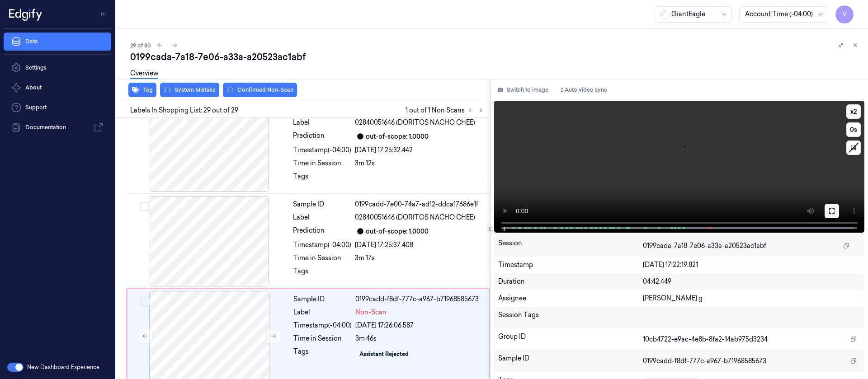 The image size is (868, 379). Describe the element at coordinates (420, 338) in the screenshot. I see `div: 3m 46s` at that location.